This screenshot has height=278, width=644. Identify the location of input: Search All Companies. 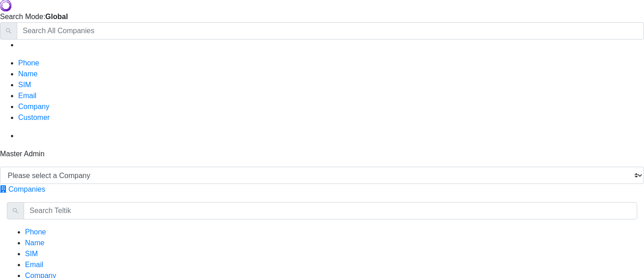
(330, 31).